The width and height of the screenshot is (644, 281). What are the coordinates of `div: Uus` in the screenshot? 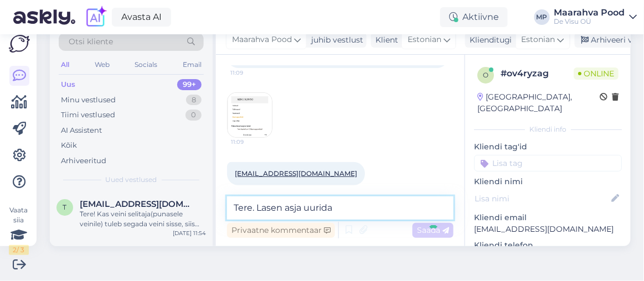 It's located at (68, 85).